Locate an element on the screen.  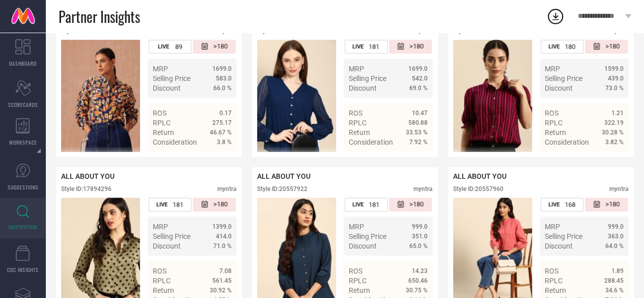
span: 288.45 is located at coordinates (614, 281).